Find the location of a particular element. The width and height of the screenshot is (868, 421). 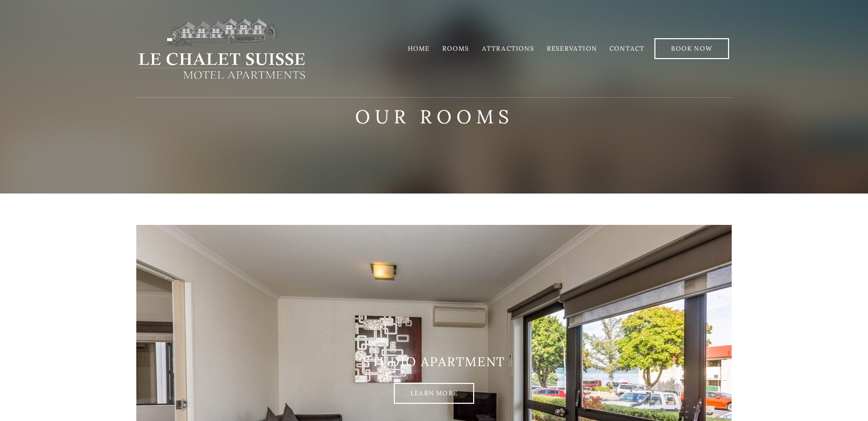

img: lechaletsuisse is located at coordinates (221, 49).